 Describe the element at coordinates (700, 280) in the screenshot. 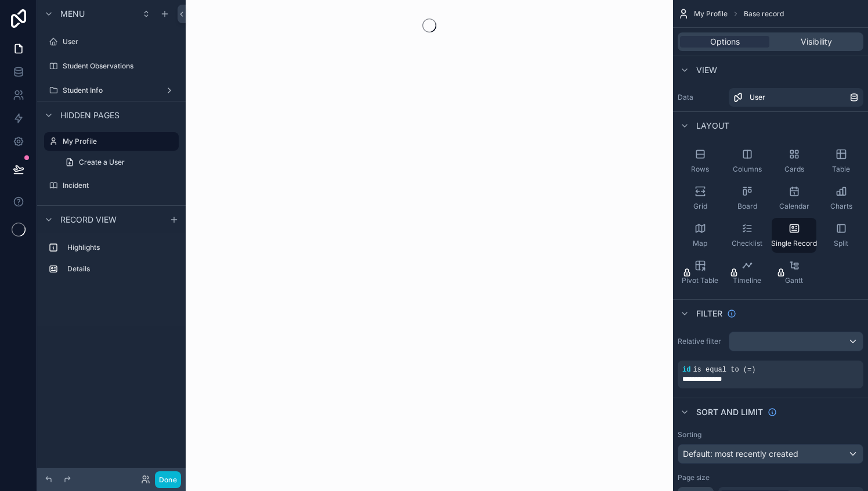

I see `span: Pivot Table` at that location.